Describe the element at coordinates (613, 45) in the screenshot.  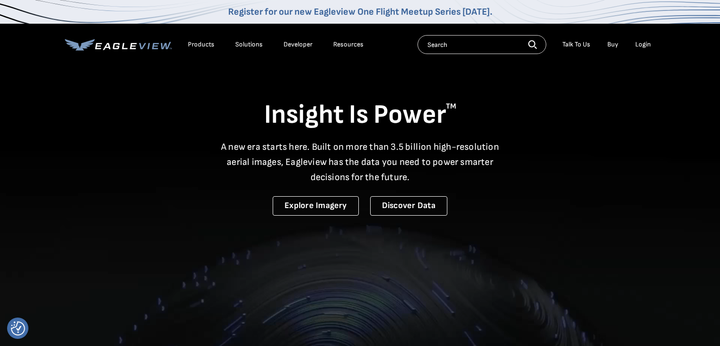
I see `a: Buy` at that location.